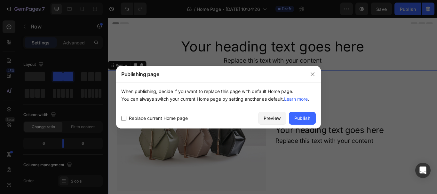  I want to click on div: Row, so click(13, 55).